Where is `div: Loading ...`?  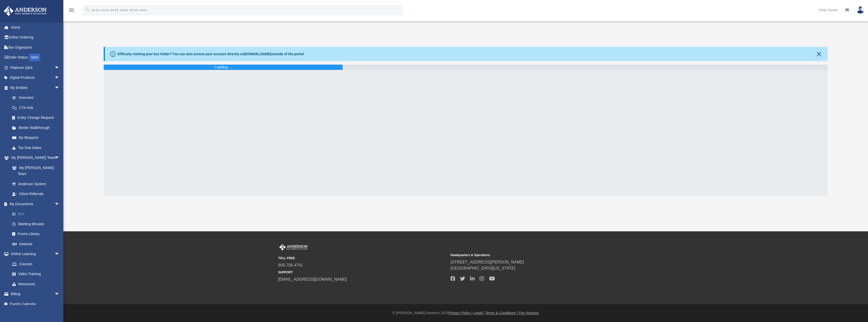 div: Loading ... is located at coordinates (223, 67).